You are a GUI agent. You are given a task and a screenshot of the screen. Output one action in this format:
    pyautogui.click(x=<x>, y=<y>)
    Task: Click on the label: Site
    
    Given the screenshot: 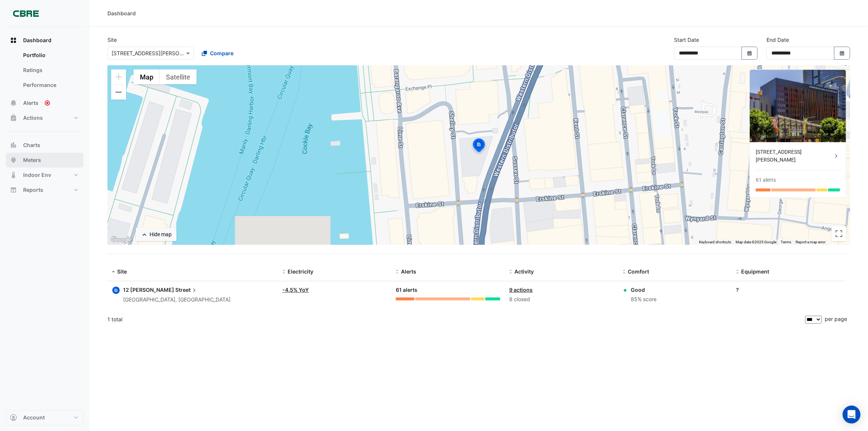 What is the action you would take?
    pyautogui.click(x=112, y=40)
    